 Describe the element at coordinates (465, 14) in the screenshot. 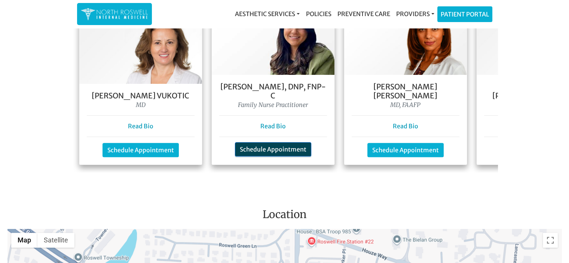

I see `a: Patient Portal` at that location.